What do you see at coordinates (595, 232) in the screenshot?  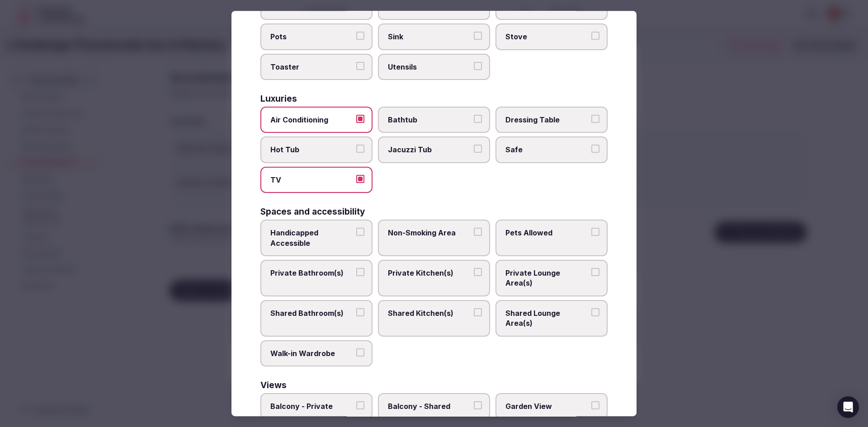 I see `button: Pets Allowed` at bounding box center [595, 232].